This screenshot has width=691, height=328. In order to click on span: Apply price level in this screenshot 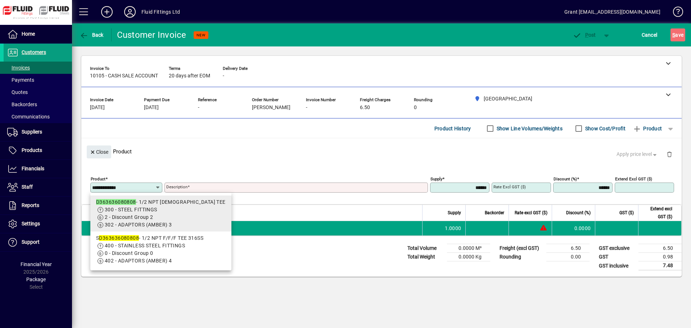, I will do `click(638, 154)`.